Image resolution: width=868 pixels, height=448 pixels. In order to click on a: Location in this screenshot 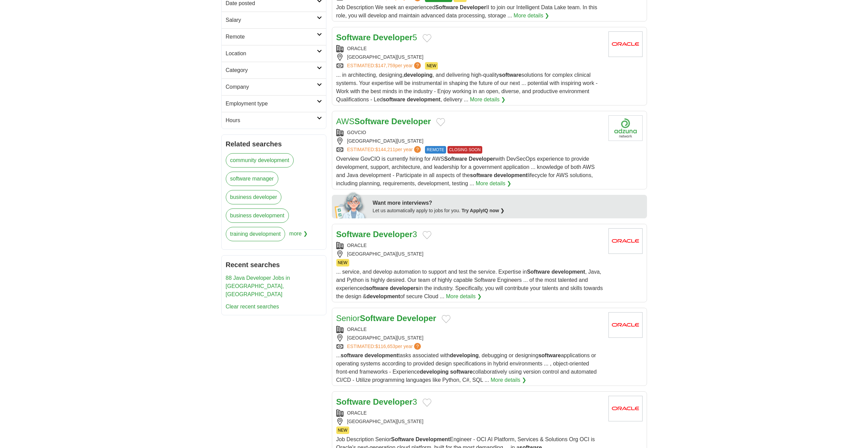, I will do `click(274, 53)`.